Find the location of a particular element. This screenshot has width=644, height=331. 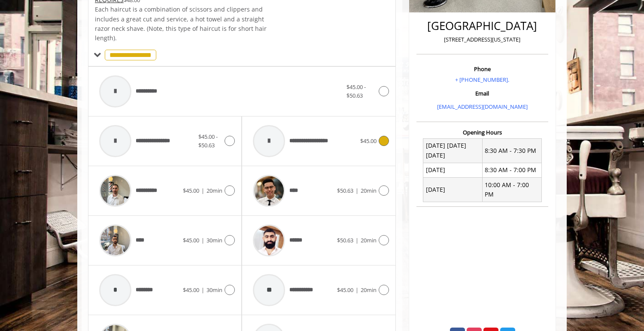

h3: Phone is located at coordinates (482, 69).